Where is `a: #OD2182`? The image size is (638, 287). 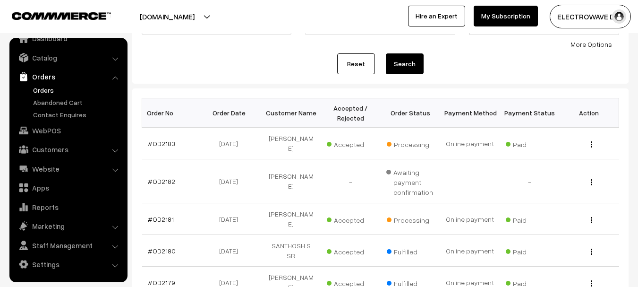 a: #OD2182 is located at coordinates (161, 181).